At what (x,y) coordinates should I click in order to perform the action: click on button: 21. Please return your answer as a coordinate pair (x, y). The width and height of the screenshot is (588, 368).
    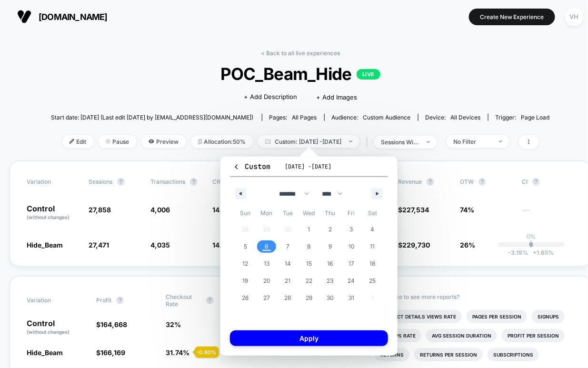
    Looking at the image, I should click on (288, 281).